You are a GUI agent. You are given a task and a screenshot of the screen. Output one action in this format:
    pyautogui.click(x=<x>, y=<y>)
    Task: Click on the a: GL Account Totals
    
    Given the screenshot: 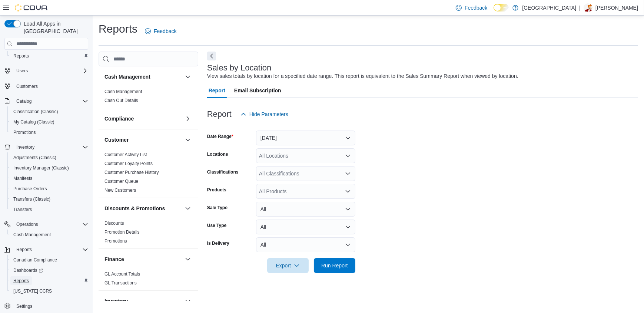 What is the action you would take?
    pyautogui.click(x=122, y=274)
    